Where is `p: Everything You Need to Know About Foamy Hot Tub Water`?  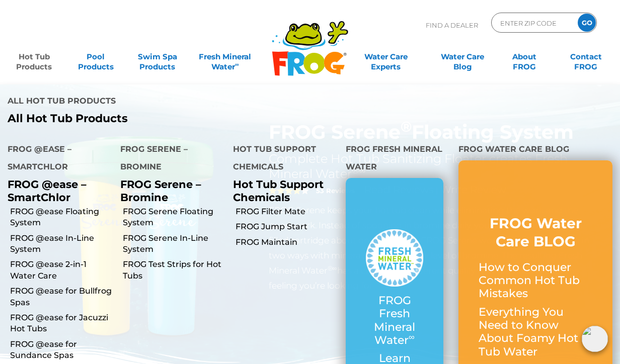
p: Everything You Need to Know About Foamy Hot Tub Water is located at coordinates (536, 333).